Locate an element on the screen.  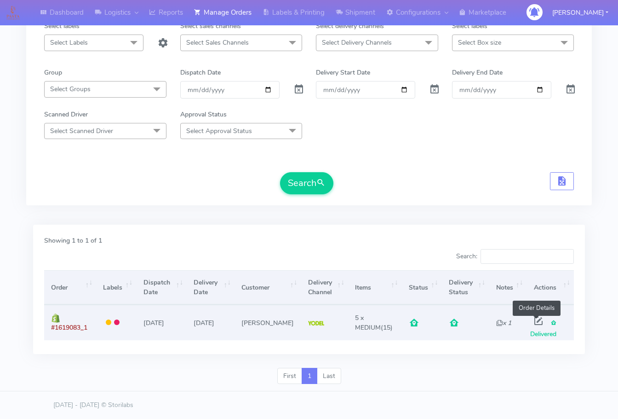
label: Delivery End Date is located at coordinates (477, 72).